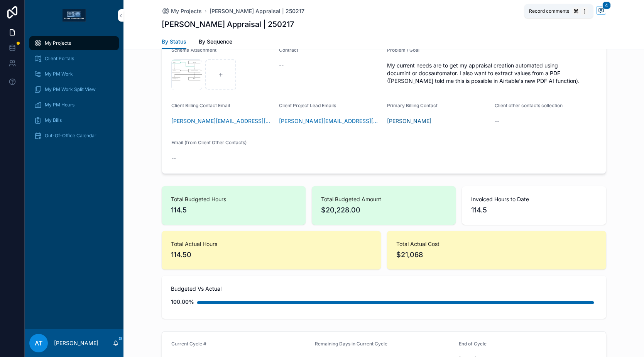  Describe the element at coordinates (271, 255) in the screenshot. I see `span: 114.50` at that location.